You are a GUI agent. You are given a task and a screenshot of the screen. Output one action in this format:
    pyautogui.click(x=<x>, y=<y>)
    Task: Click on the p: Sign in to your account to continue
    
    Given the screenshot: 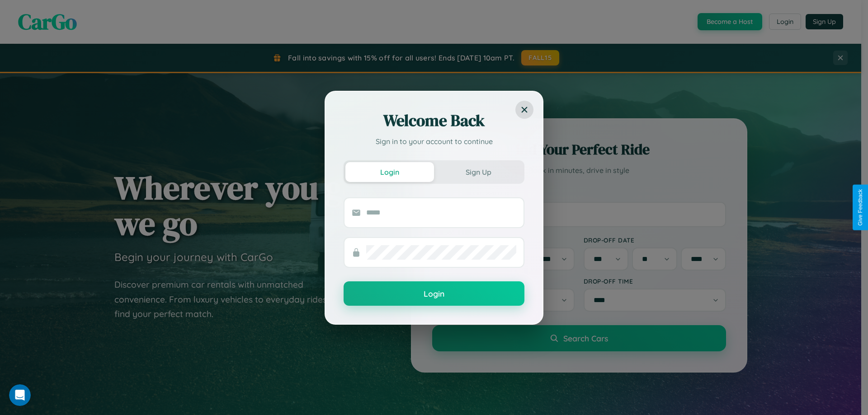 What is the action you would take?
    pyautogui.click(x=434, y=142)
    